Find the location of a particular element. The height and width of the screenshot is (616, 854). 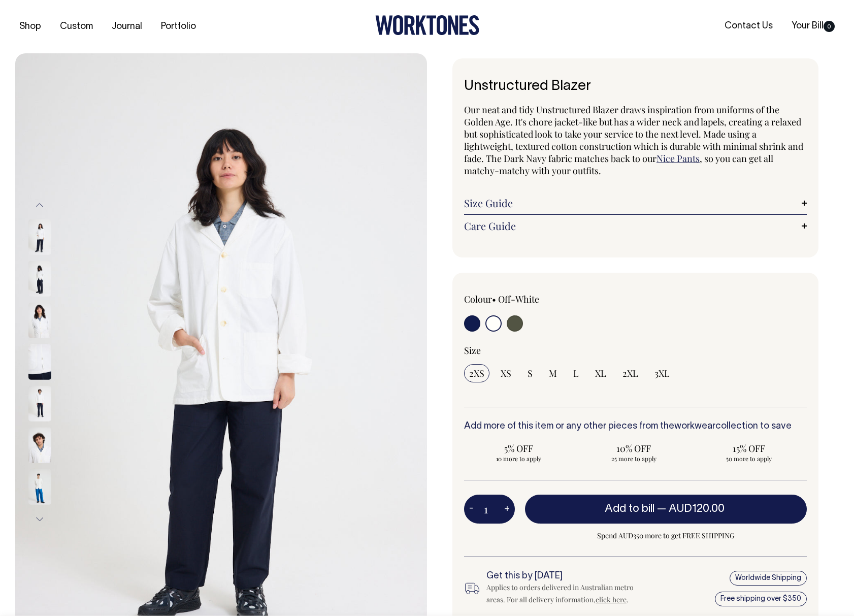

input: 2XL is located at coordinates (630, 373).